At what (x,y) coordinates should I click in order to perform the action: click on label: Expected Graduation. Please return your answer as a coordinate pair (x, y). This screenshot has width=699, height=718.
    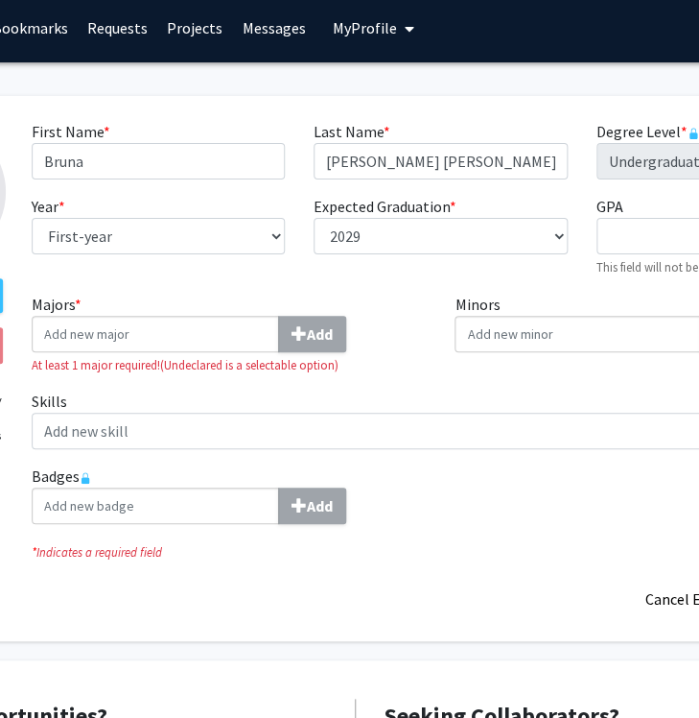
    Looking at the image, I should click on (385, 206).